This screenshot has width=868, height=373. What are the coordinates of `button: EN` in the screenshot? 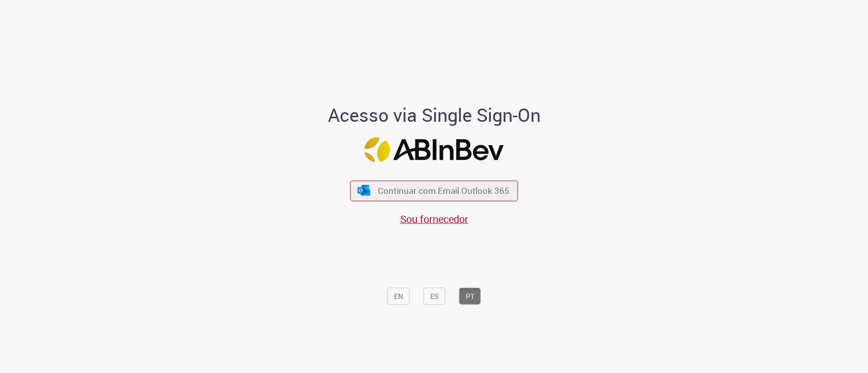 It's located at (399, 297).